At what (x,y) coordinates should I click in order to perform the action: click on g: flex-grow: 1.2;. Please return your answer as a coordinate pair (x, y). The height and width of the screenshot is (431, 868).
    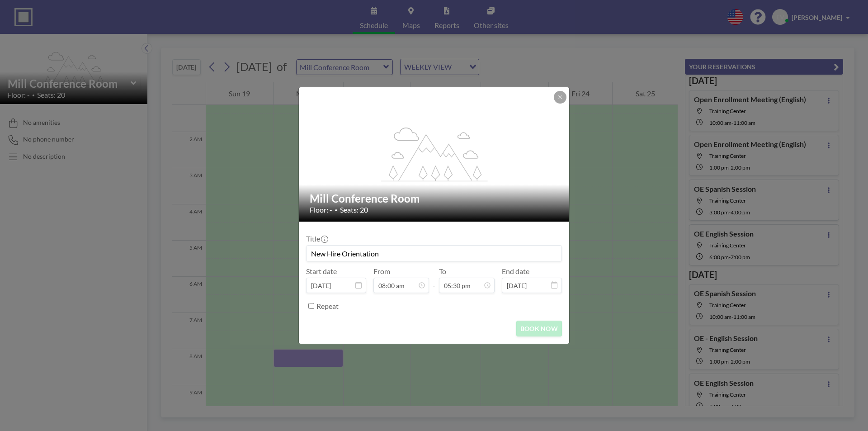
    Looking at the image, I should click on (435, 154).